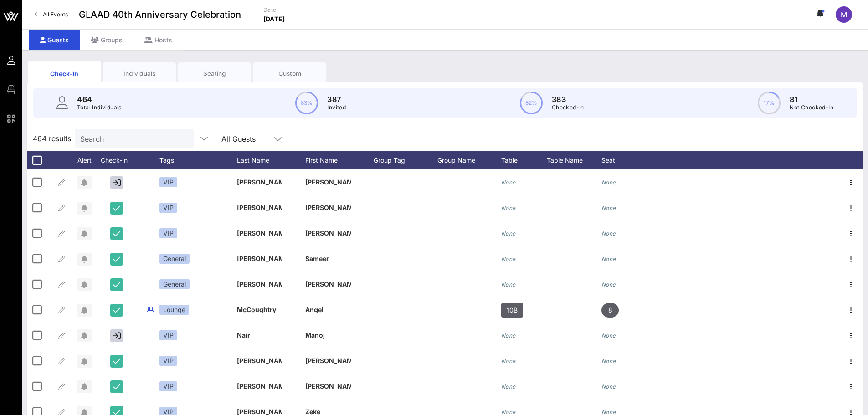 This screenshot has height=415, width=868. What do you see at coordinates (336, 99) in the screenshot?
I see `p: 387` at bounding box center [336, 99].